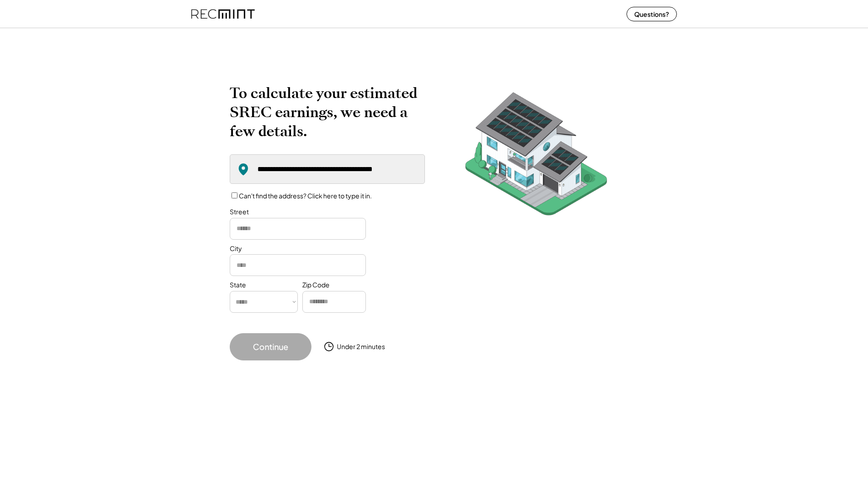 The height and width of the screenshot is (478, 868). Describe the element at coordinates (361, 347) in the screenshot. I see `div: Under 2 minutes` at that location.